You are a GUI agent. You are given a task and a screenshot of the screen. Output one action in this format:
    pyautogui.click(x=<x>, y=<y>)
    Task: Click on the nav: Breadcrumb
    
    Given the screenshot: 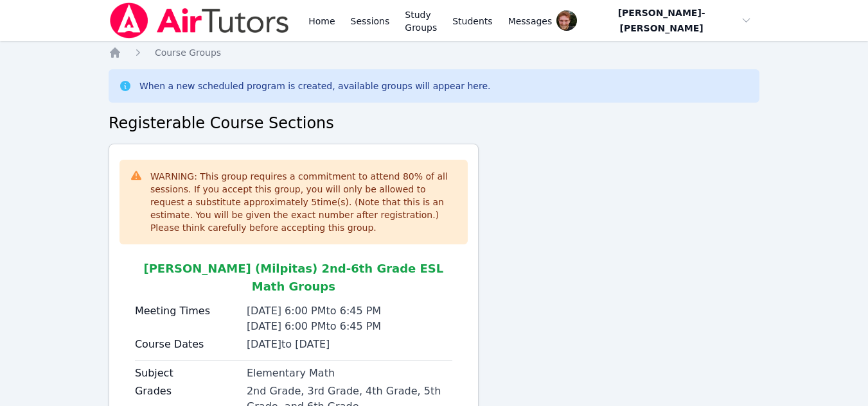 What is the action you would take?
    pyautogui.click(x=433, y=53)
    